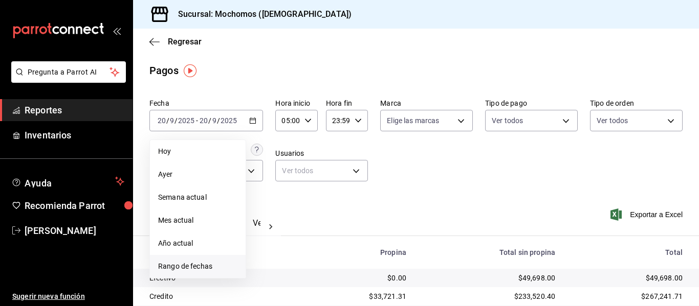  I want to click on div: $233,520.40, so click(489, 297).